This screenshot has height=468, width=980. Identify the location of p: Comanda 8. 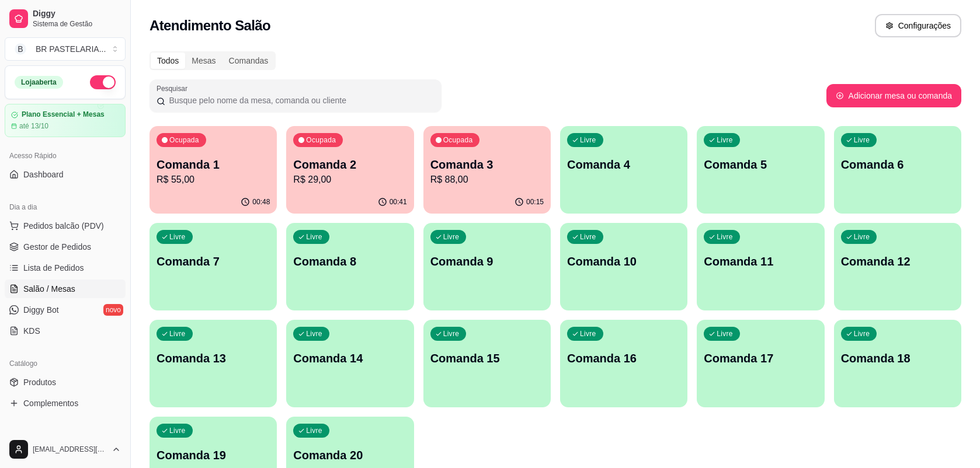
(350, 261).